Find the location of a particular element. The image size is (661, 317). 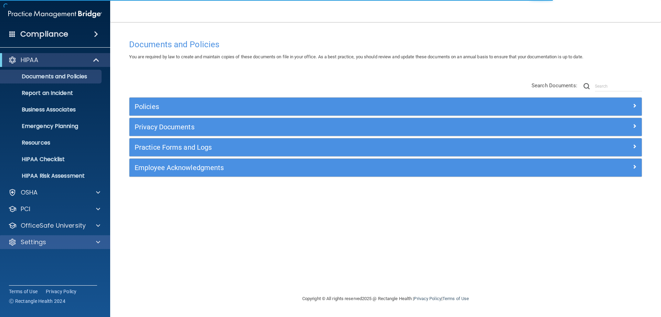

p: Report an Incident is located at coordinates (51, 93).